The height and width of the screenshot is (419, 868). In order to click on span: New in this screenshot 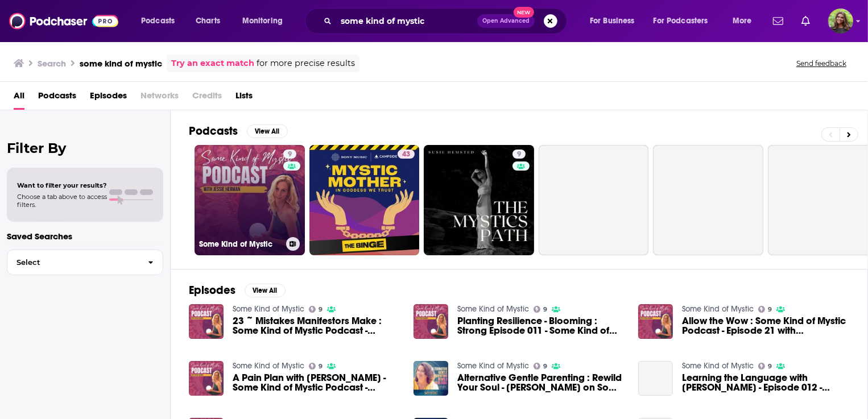, I will do `click(524, 12)`.